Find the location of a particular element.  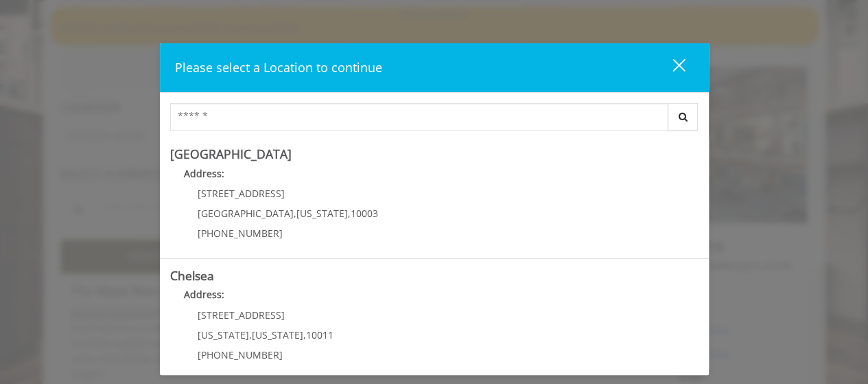

input: Search Center is located at coordinates (420, 116).